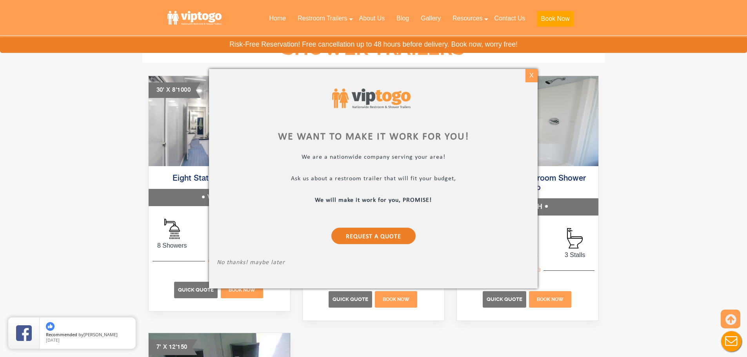 The image size is (747, 357). Describe the element at coordinates (373, 236) in the screenshot. I see `a: Request a Quote` at that location.